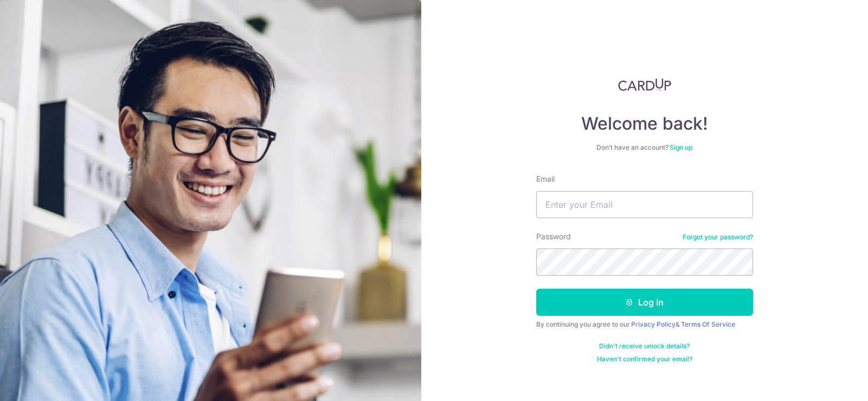 This screenshot has height=401, width=868. Describe the element at coordinates (708, 324) in the screenshot. I see `a: Terms Of Service` at that location.